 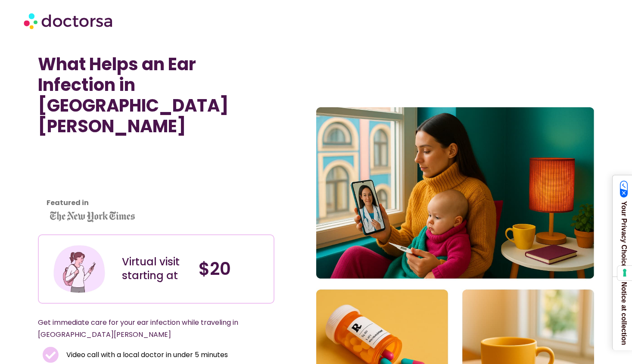 What do you see at coordinates (79, 269) in the screenshot?
I see `img: Illustration depicting a young woman in a casual outfit, engaged with her smartphone. She has a p...` at bounding box center [79, 269].